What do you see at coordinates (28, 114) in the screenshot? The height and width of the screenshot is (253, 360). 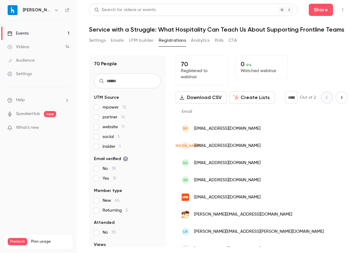 I see `a: SpeakerHub` at bounding box center [28, 114].